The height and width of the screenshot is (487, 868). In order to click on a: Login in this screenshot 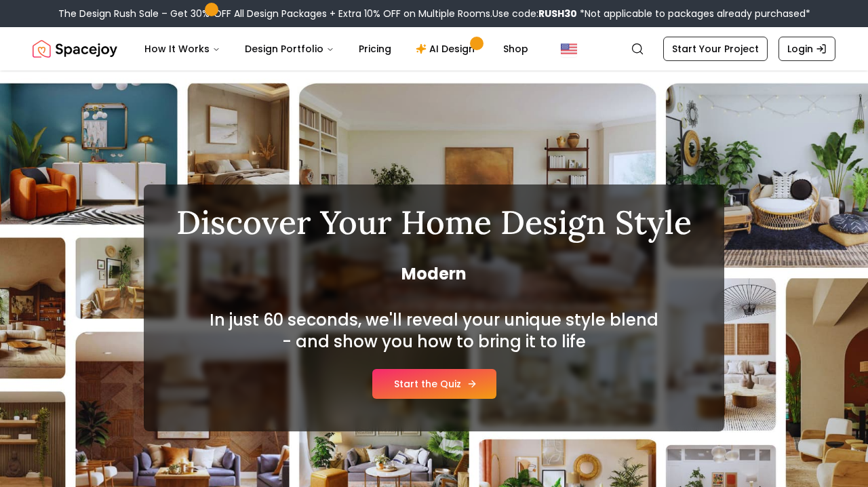, I will do `click(807, 49)`.